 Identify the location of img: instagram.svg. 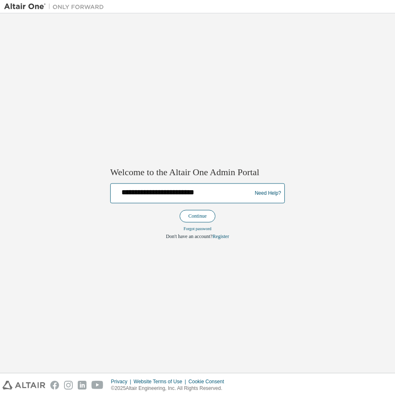
(68, 385).